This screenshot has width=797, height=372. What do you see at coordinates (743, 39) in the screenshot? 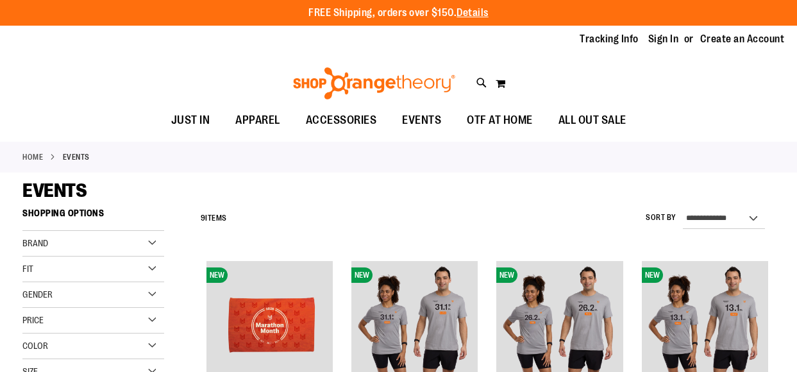
I see `a: Create an Account` at bounding box center [743, 39].